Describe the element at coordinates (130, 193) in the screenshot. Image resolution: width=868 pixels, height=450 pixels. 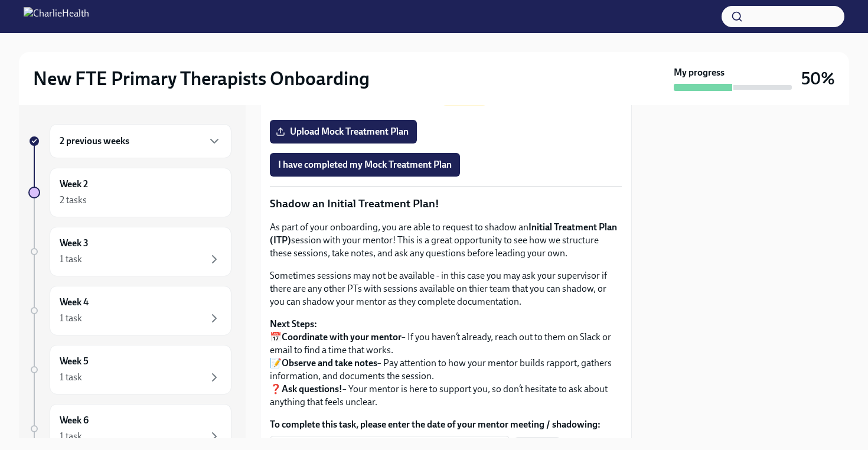
I see `a: Week 22 tasks` at that location.